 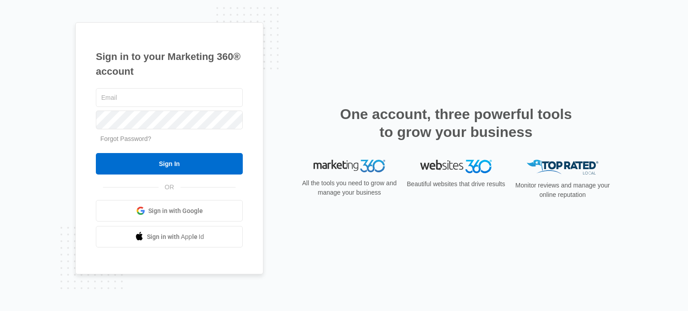 I want to click on p: Beautiful websites that drive results, so click(x=456, y=184).